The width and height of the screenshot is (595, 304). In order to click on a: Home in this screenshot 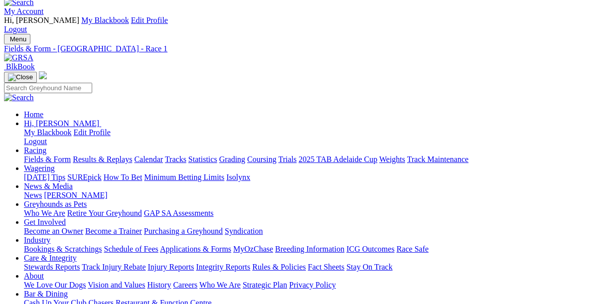, I will do `click(33, 114)`.